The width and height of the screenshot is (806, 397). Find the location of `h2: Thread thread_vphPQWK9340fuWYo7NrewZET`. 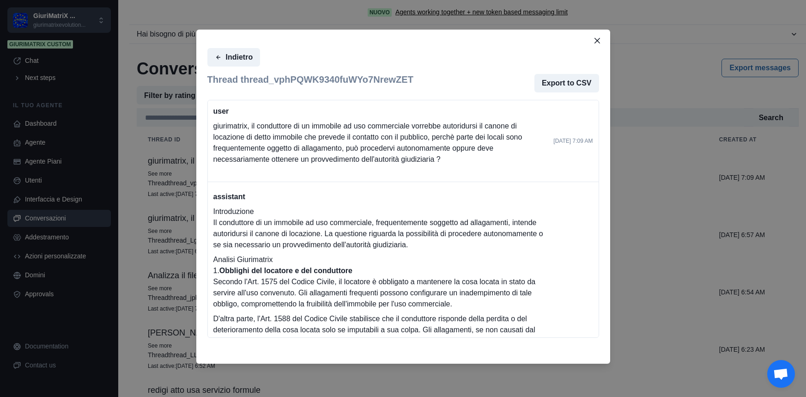

h2: Thread thread_vphPQWK9340fuWYo7NrewZET is located at coordinates (310, 83).